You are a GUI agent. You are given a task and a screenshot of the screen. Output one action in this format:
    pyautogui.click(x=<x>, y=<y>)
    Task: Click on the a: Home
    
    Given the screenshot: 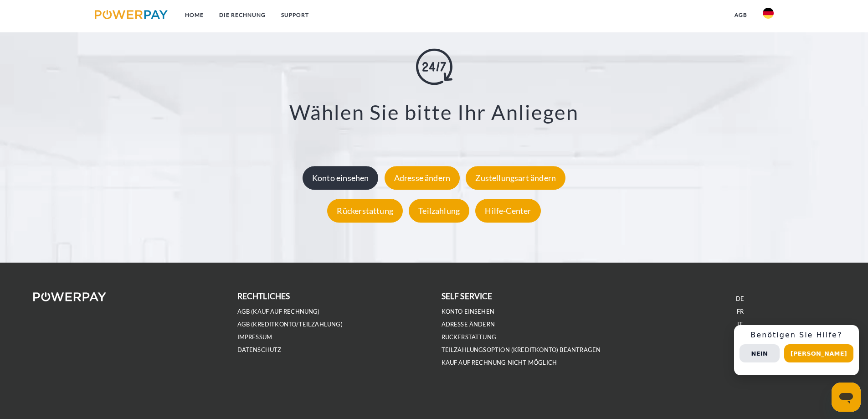 What is the action you would take?
    pyautogui.click(x=194, y=15)
    